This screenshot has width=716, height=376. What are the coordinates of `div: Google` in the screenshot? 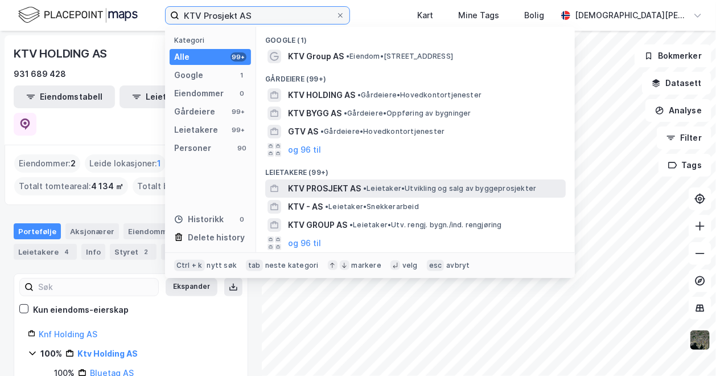 It's located at (188, 75).